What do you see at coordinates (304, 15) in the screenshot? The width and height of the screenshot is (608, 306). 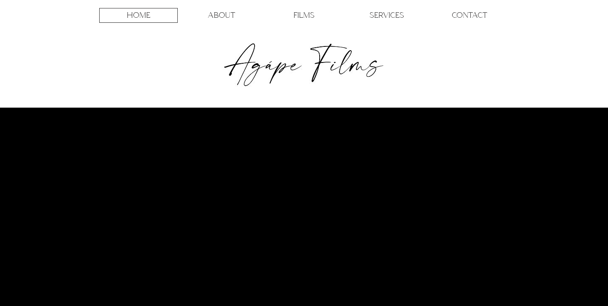 I see `p: FILMS` at bounding box center [304, 15].